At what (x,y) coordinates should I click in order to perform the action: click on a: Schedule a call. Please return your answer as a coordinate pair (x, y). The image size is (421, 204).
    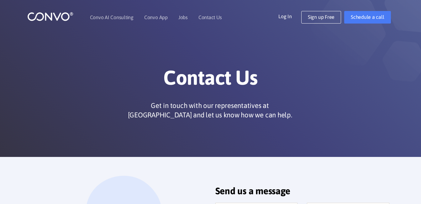
    Looking at the image, I should click on (367, 17).